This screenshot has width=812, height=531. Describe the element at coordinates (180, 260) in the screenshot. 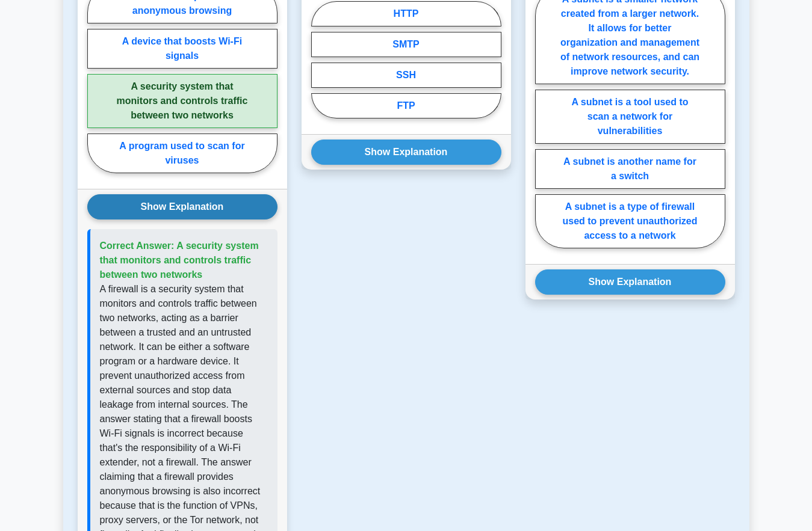

I see `span: Correct Answer: A security system that monitors and controls traffic between two networks` at that location.